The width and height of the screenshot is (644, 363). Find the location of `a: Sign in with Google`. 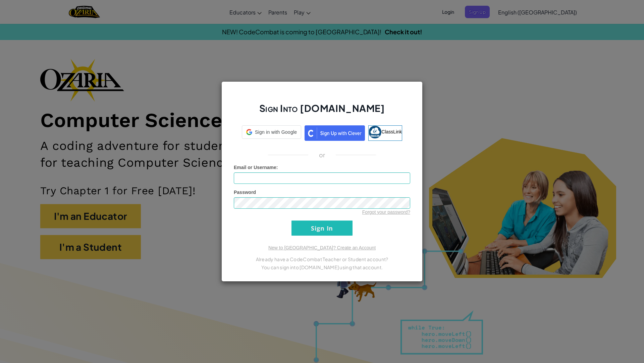

a: Sign in with Google is located at coordinates (272, 133).